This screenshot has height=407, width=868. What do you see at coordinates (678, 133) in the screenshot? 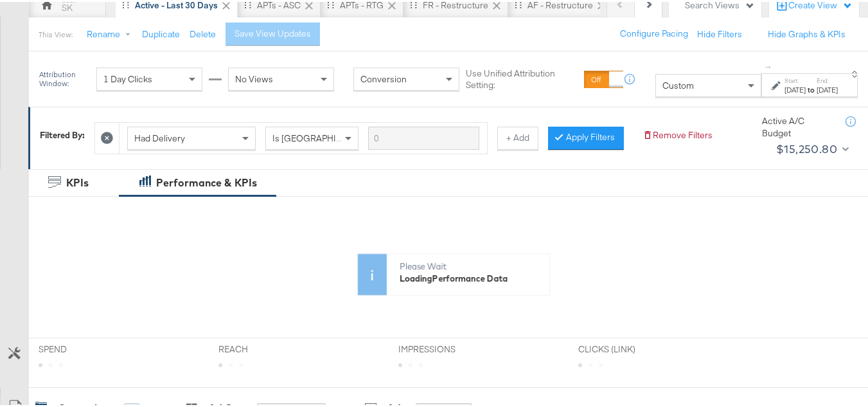
I see `button: Remove Filters` at bounding box center [678, 133].